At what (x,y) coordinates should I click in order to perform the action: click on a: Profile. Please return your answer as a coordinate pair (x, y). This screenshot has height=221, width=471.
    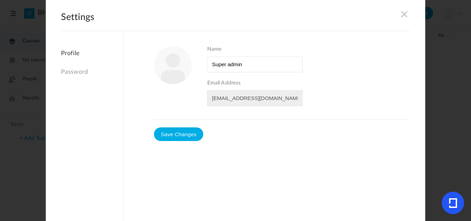
    Looking at the image, I should click on (92, 55).